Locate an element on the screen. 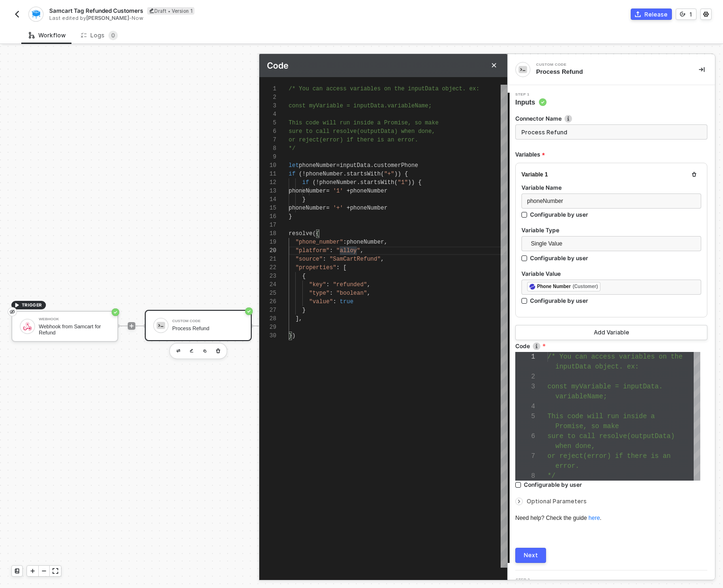 The width and height of the screenshot is (723, 588). span: when done, is located at coordinates (576, 446).